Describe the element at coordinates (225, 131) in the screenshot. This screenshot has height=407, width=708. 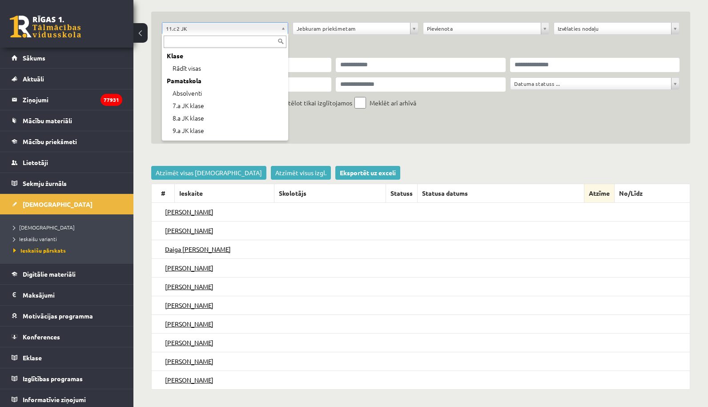
I see `div: 9.a JK klase` at that location.